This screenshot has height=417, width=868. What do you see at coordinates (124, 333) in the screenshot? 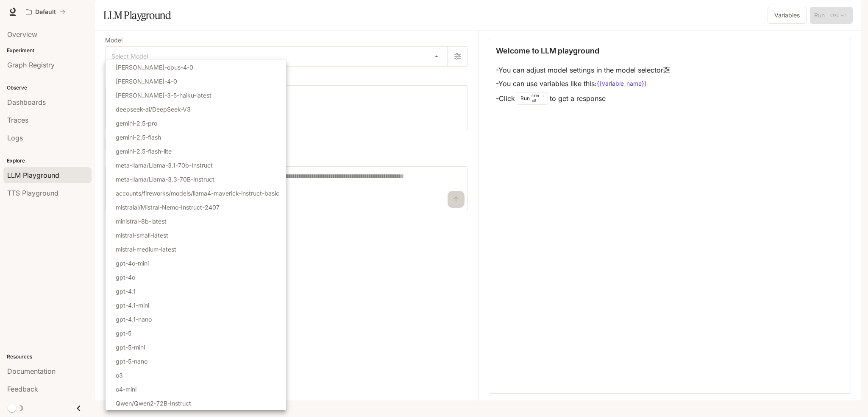
I see `p: gpt-5` at bounding box center [124, 333].